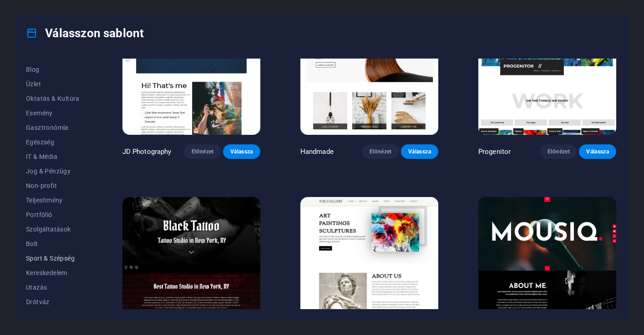 The height and width of the screenshot is (335, 644). I want to click on span: Utazás, so click(54, 287).